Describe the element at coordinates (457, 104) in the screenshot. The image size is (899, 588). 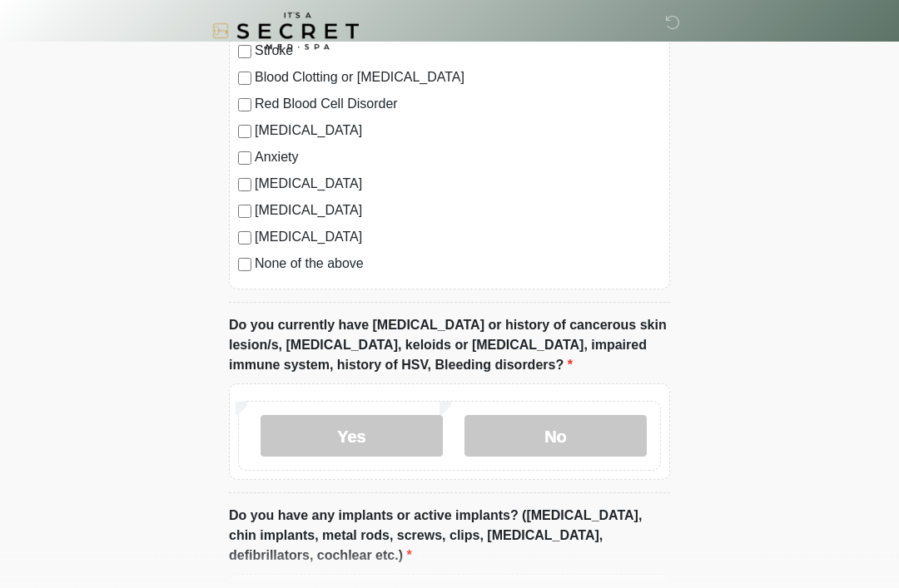
I see `label: Red Blood Cell Disorder` at that location.